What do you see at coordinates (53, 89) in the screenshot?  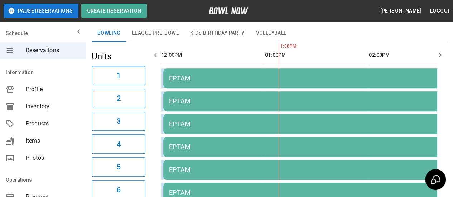 I see `span: Profile` at bounding box center [53, 89].